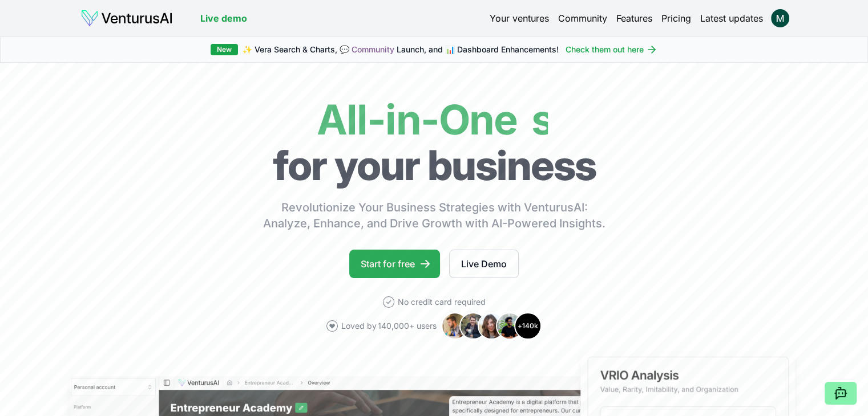 The height and width of the screenshot is (416, 868). Describe the element at coordinates (732, 18) in the screenshot. I see `a: Latest updates` at that location.